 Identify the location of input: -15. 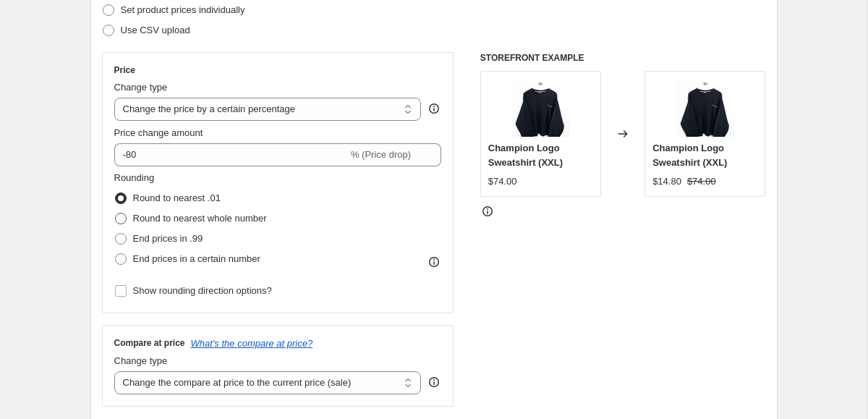
(230, 155).